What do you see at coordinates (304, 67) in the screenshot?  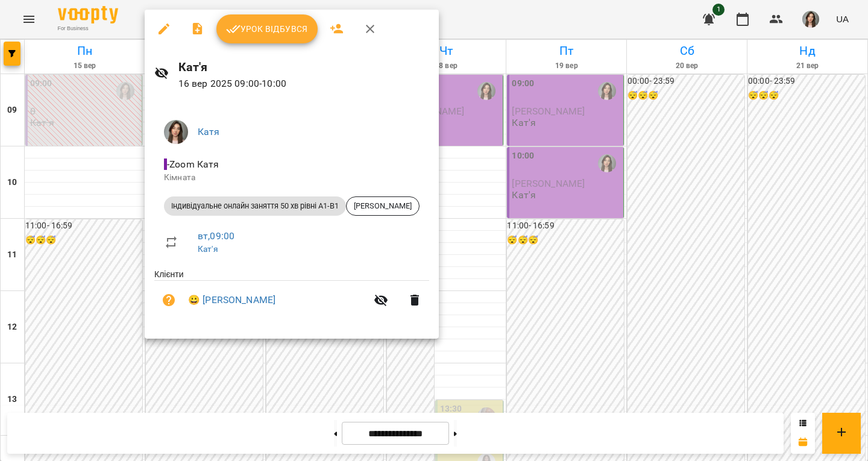 I see `h6: Кат'я` at bounding box center [304, 67].